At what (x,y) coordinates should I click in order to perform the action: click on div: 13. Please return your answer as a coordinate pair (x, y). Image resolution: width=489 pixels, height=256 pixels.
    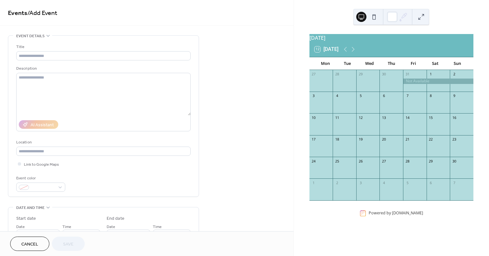
    Looking at the image, I should click on (383, 117).